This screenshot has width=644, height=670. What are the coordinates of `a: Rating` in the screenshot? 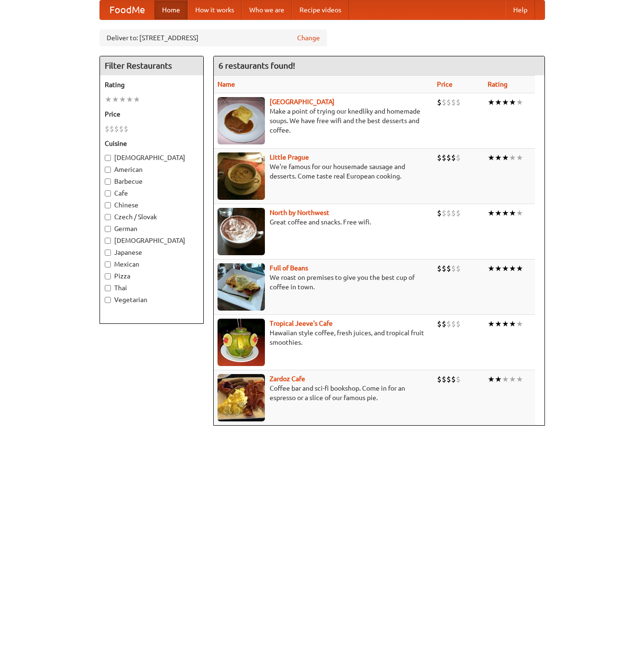 It's located at (497, 84).